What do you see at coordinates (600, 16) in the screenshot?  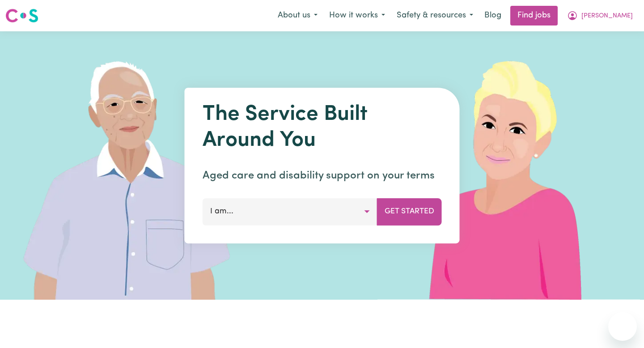 I see `button: My Account` at bounding box center [600, 16].